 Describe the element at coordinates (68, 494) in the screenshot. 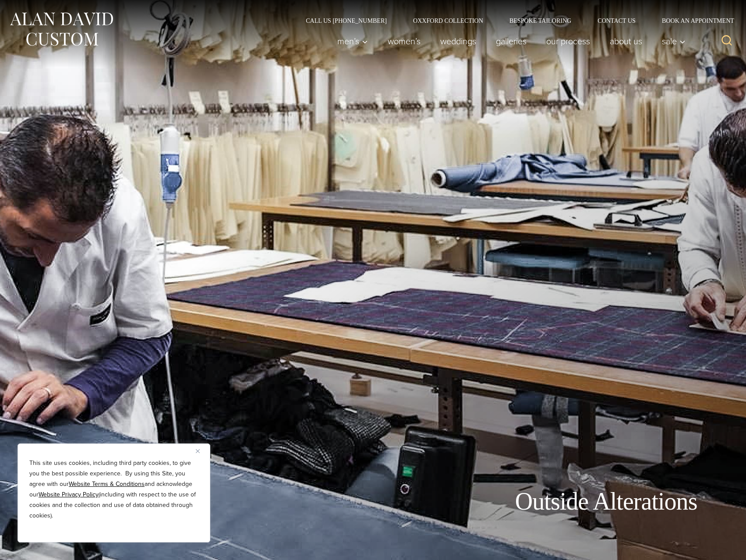

I see `a: Website Privacy Policy` at that location.